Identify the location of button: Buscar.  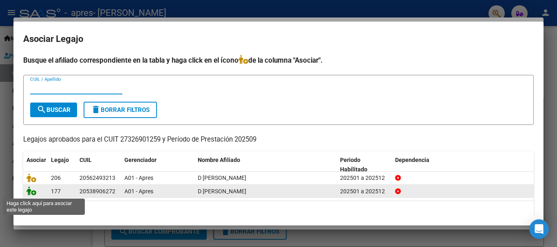
(53, 110).